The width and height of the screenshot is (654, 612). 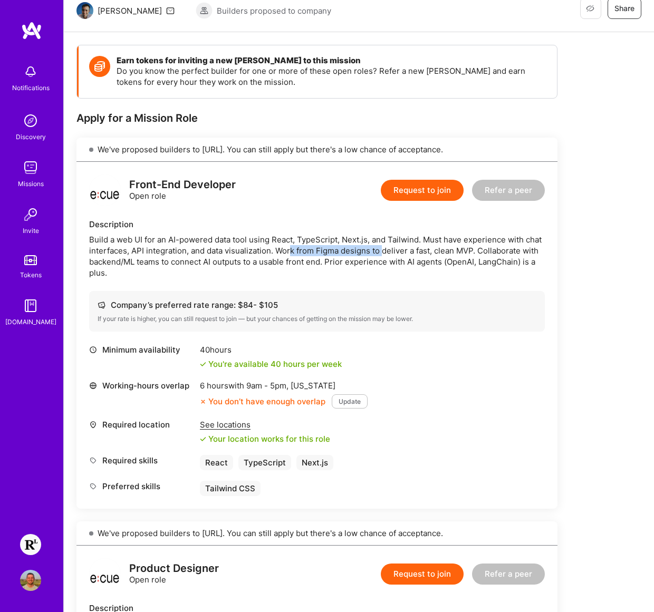 What do you see at coordinates (265, 424) in the screenshot?
I see `div: See locations` at bounding box center [265, 424].